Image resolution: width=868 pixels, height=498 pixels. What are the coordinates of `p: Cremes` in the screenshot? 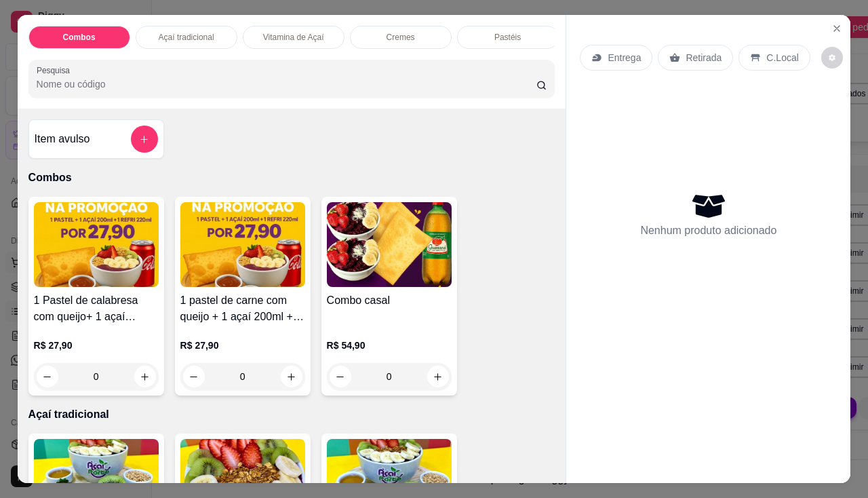 It's located at (400, 38).